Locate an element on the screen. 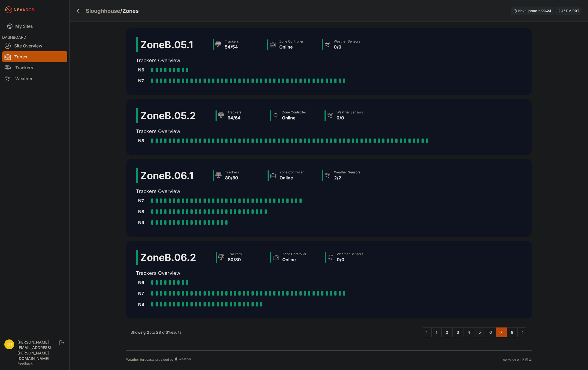 The image size is (588, 370). nav: Pagination is located at coordinates (474, 332).